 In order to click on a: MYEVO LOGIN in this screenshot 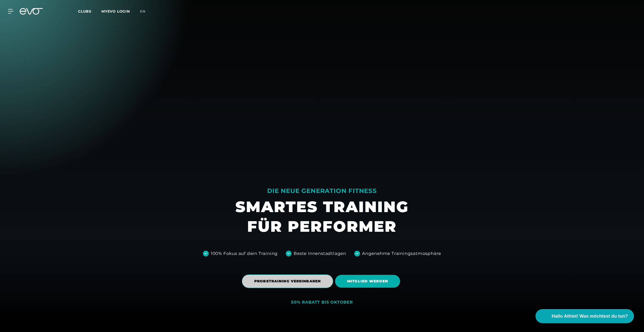, I will do `click(116, 11)`.